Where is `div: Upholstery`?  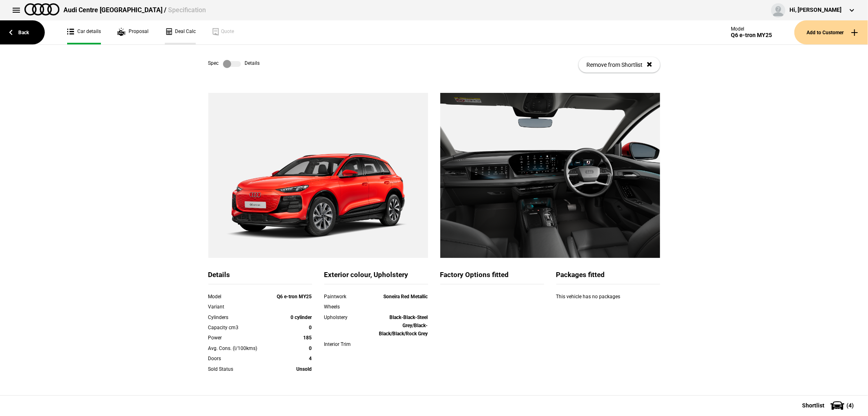
div: Upholstery is located at coordinates (345, 317).